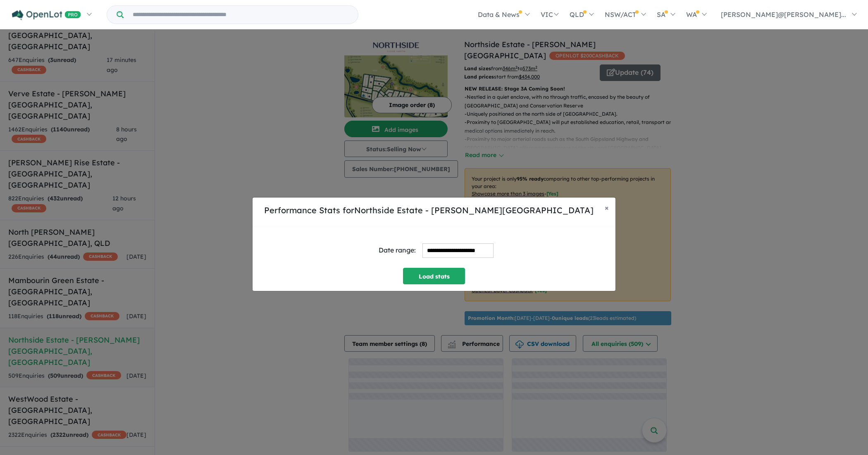 The image size is (868, 455). What do you see at coordinates (241, 15) in the screenshot?
I see `input: Try estate name, suburb, builder or developer` at bounding box center [241, 15].